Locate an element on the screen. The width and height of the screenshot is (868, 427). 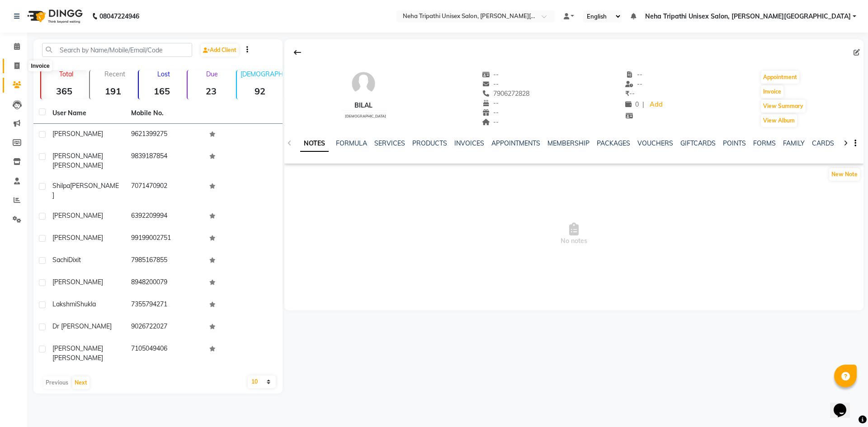
span: Shukla is located at coordinates (86, 304).